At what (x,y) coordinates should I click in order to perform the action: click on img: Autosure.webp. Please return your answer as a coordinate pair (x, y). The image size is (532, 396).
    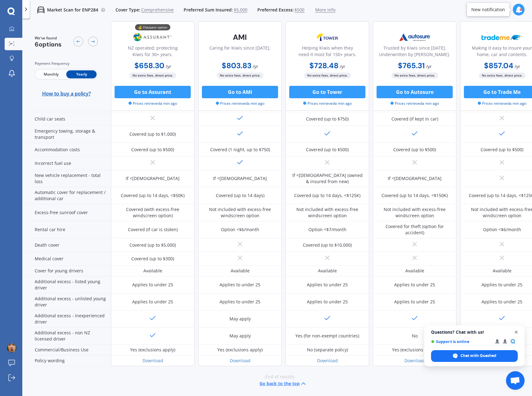
    Looking at the image, I should click on (415, 37).